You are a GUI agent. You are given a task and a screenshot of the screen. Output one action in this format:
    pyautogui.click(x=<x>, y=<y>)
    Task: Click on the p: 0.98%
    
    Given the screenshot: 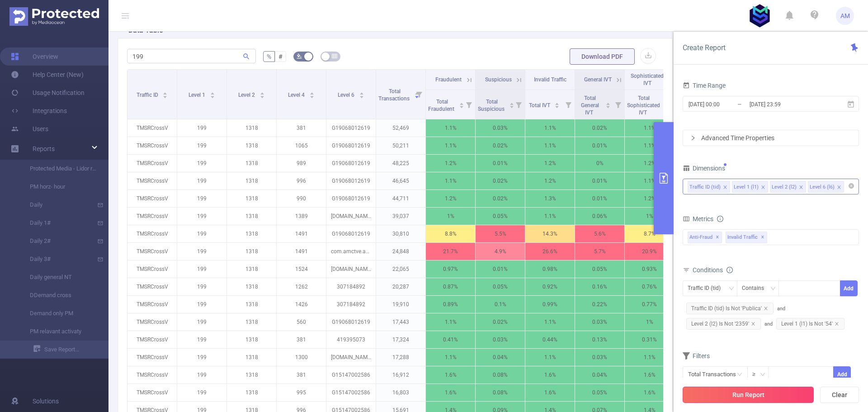 What is the action you would take?
    pyautogui.click(x=550, y=269)
    